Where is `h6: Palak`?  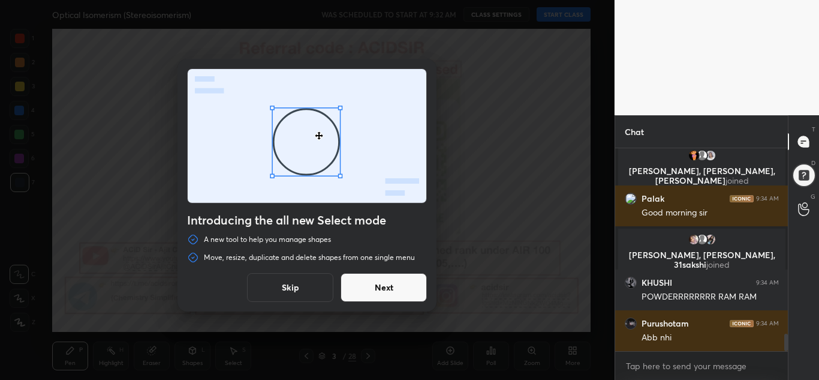 h6: Palak is located at coordinates (653, 199).